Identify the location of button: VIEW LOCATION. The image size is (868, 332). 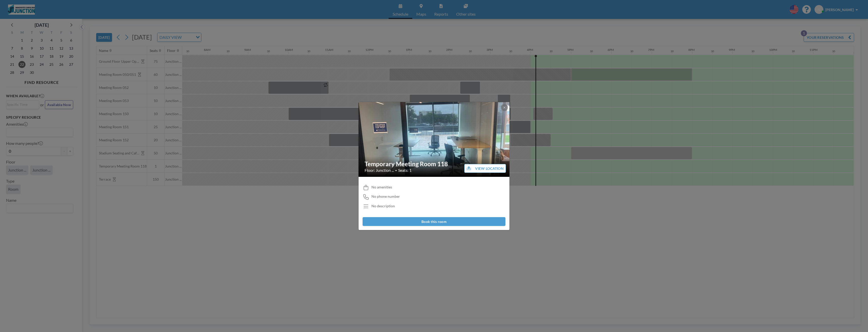
(485, 168).